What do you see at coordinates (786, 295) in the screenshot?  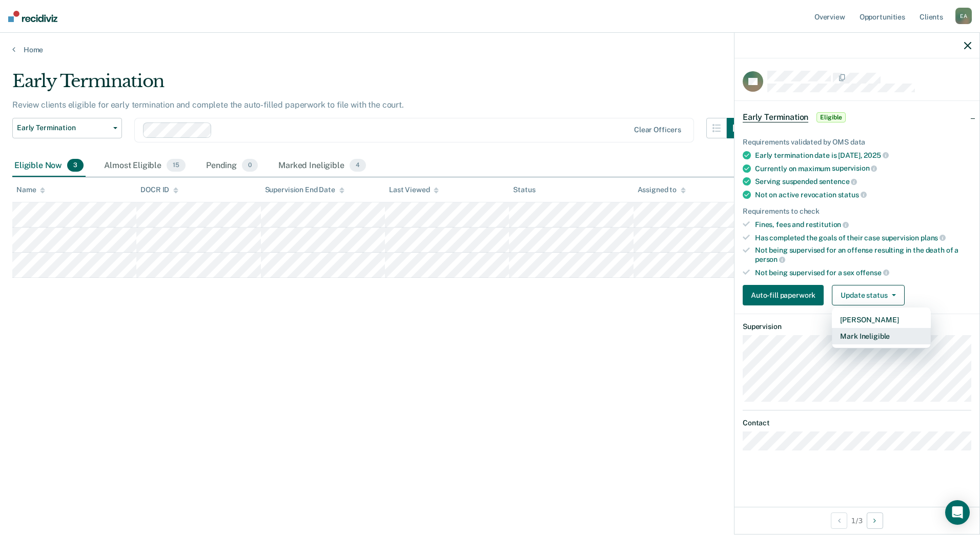 I see `a: Auto-fill paperwork` at bounding box center [786, 295].